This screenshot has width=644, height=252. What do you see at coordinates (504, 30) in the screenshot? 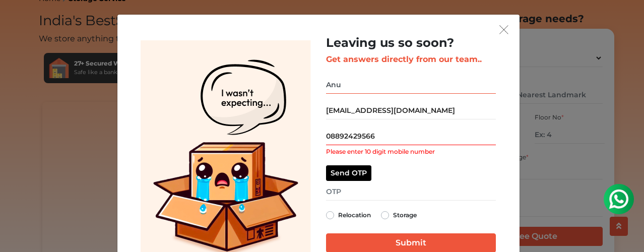
I see `img: exit` at bounding box center [504, 30].